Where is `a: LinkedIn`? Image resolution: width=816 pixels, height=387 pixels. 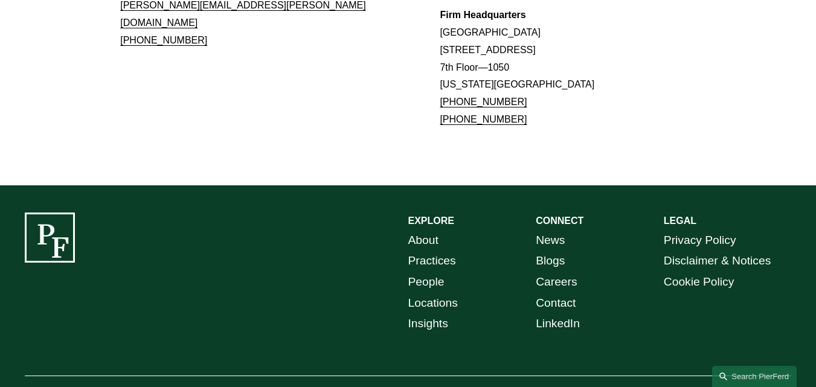
a: LinkedIn is located at coordinates (558, 324).